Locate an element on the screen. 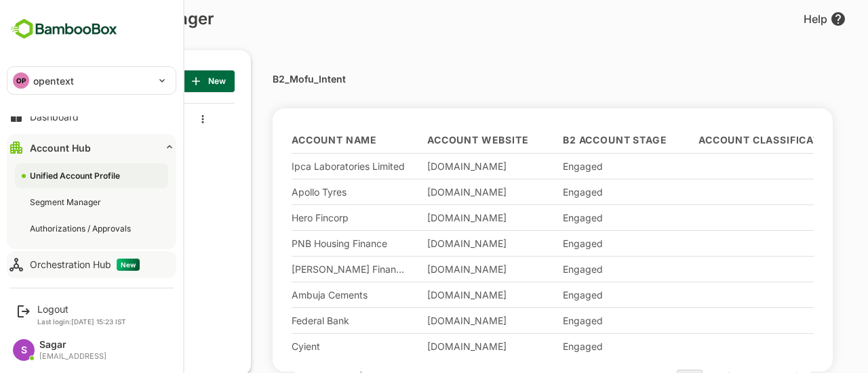  div: Segment Manager is located at coordinates (66, 202).